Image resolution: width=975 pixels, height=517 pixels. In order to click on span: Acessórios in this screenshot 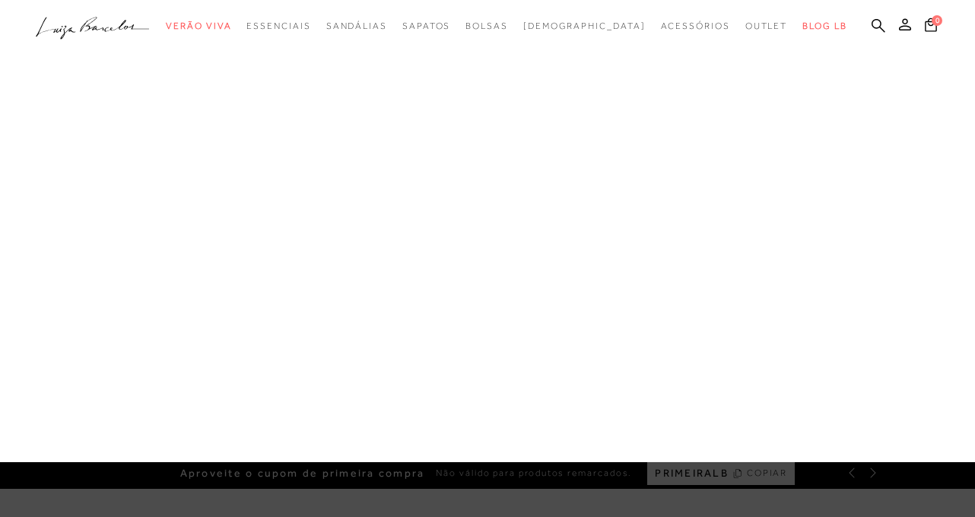, I will do `click(695, 26)`.